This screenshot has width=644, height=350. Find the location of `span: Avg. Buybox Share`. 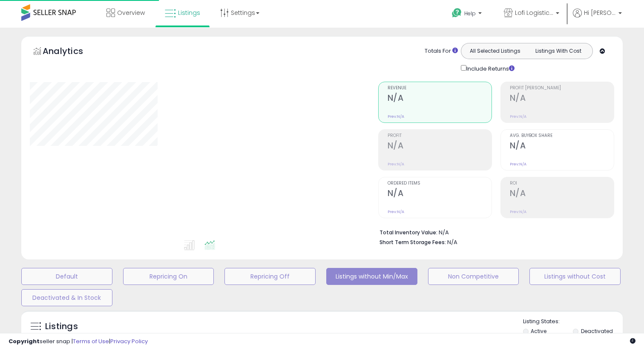

span: Avg. Buybox Share is located at coordinates (562, 136).